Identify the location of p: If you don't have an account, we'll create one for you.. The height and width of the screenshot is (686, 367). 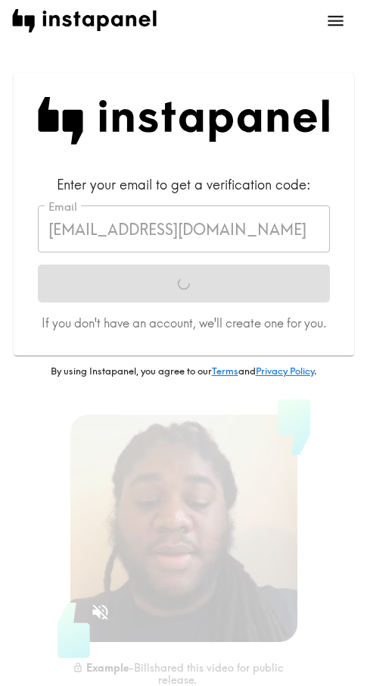
(184, 323).